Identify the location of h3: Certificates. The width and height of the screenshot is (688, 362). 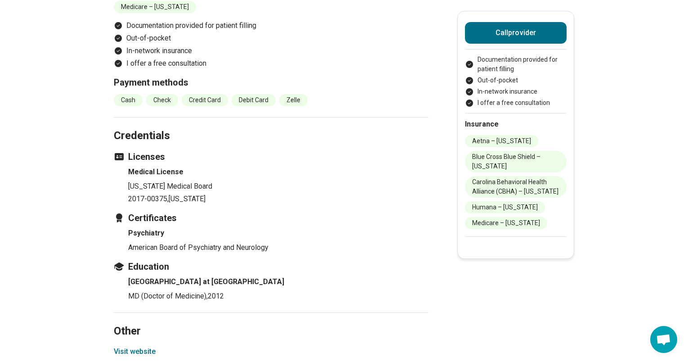
(271, 218).